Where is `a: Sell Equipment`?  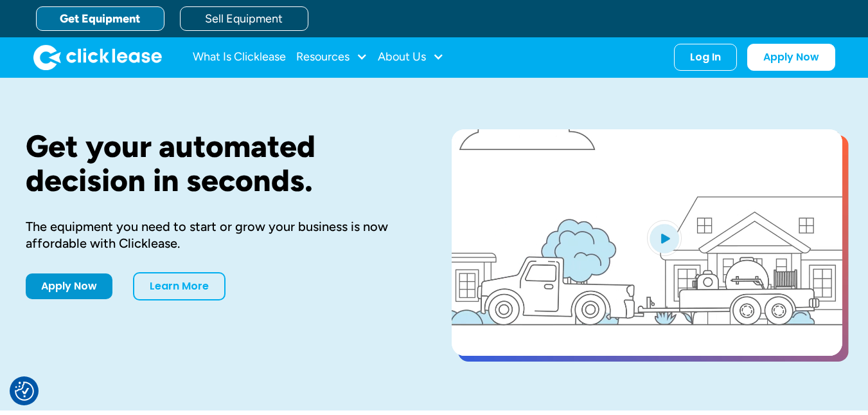 a: Sell Equipment is located at coordinates (244, 19).